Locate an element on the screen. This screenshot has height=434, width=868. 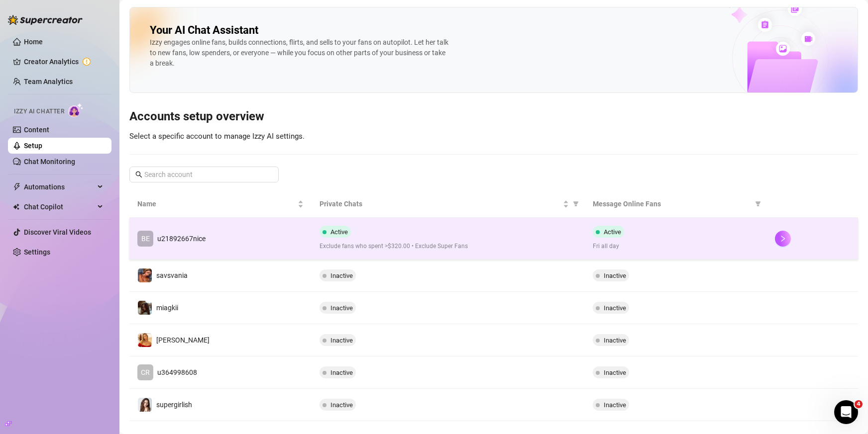
span: thunderbolt is located at coordinates (17, 187).